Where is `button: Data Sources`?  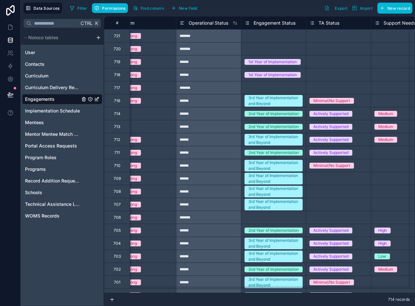 button: Data Sources is located at coordinates (42, 8).